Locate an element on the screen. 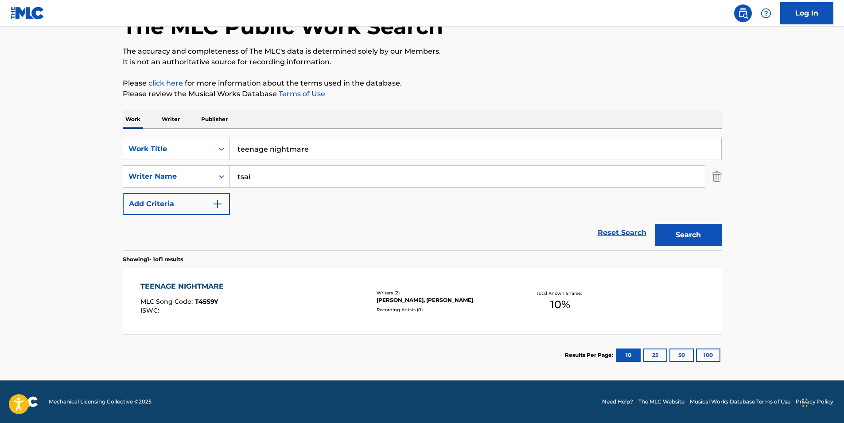  button: Search is located at coordinates (689, 235).